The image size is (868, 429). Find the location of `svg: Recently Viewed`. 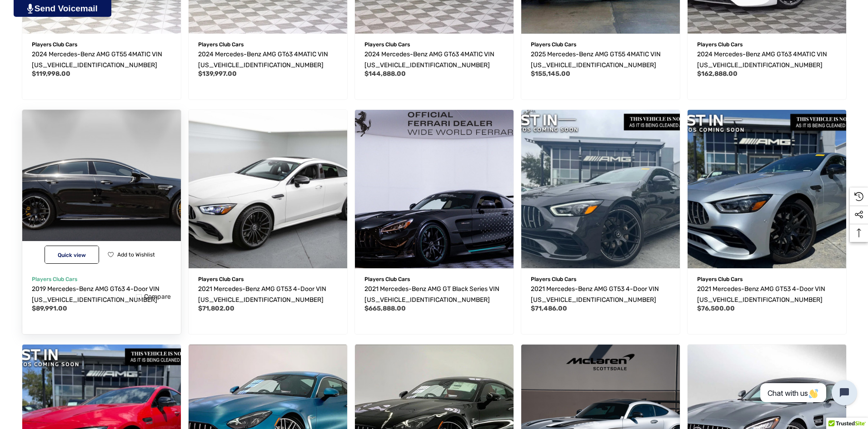

svg: Recently Viewed is located at coordinates (859, 197).